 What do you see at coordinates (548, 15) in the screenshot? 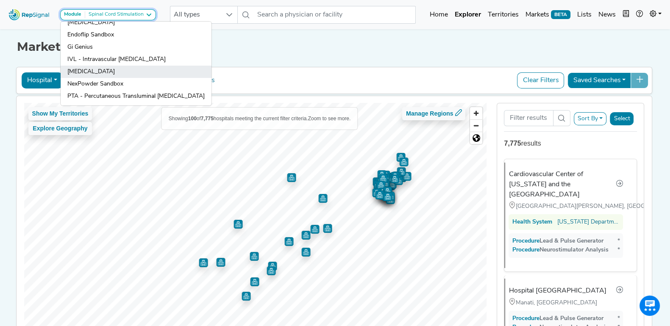
I see `a: MarketsBETA` at bounding box center [548, 15].